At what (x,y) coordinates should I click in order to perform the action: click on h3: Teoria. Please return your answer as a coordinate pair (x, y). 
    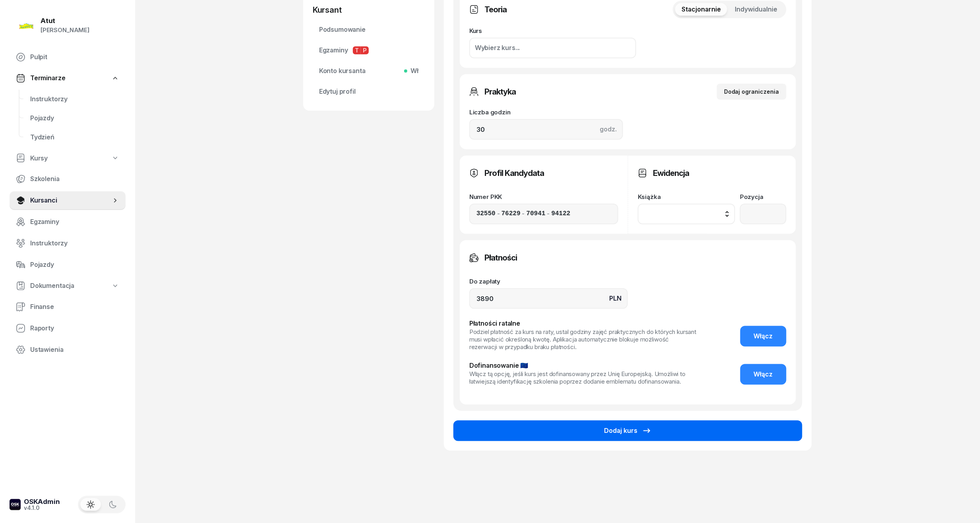
    Looking at the image, I should click on (495, 10).